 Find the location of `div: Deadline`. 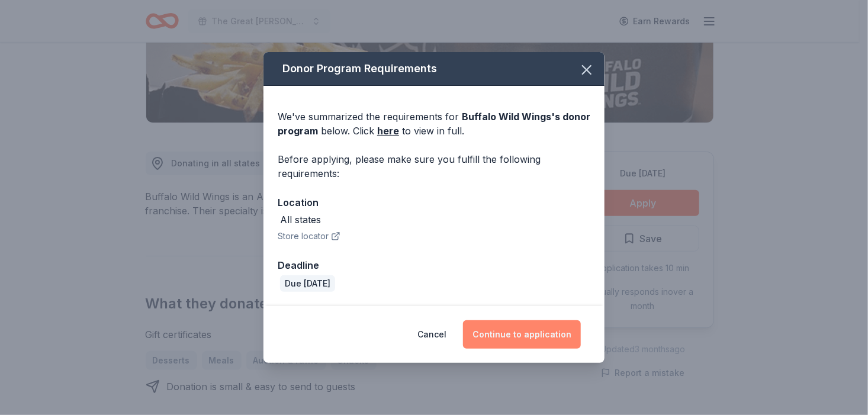

div: Deadline is located at coordinates (434, 265).